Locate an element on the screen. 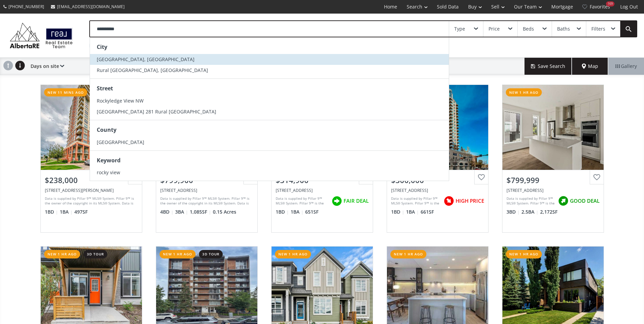 Image resolution: width=644 pixels, height=324 pixels. span: 2,172 SF is located at coordinates (548, 212).